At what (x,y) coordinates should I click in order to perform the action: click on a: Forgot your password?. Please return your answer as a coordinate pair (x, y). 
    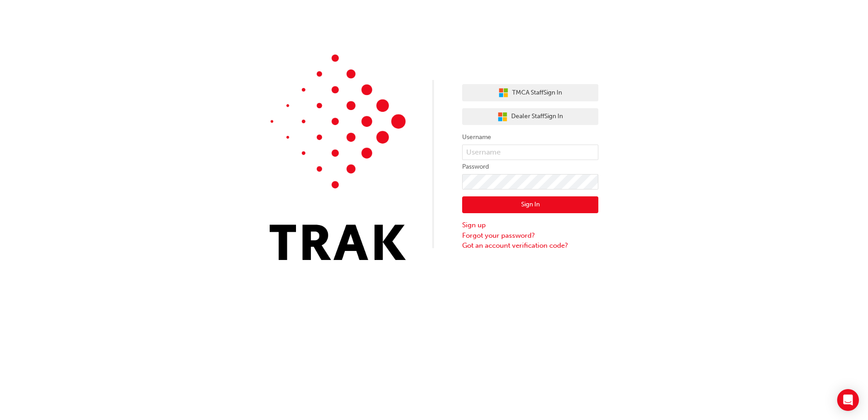
    Looking at the image, I should click on (530, 235).